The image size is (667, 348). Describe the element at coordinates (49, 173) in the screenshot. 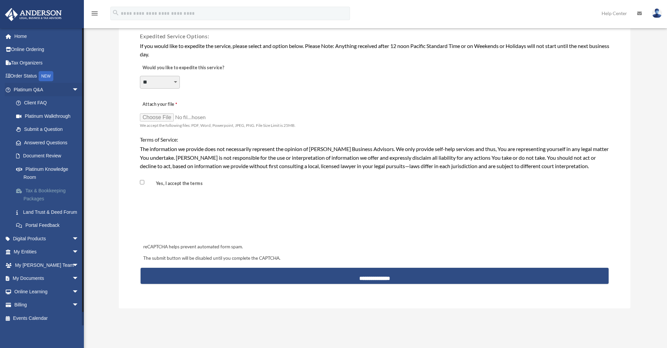

I see `a: Platinum Knowledge Room` at that location.